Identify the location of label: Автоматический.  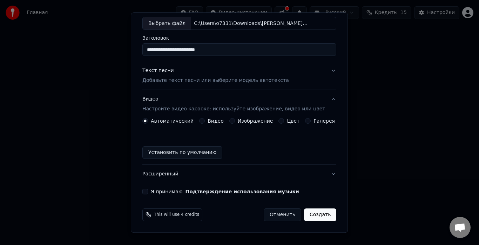
(172, 121).